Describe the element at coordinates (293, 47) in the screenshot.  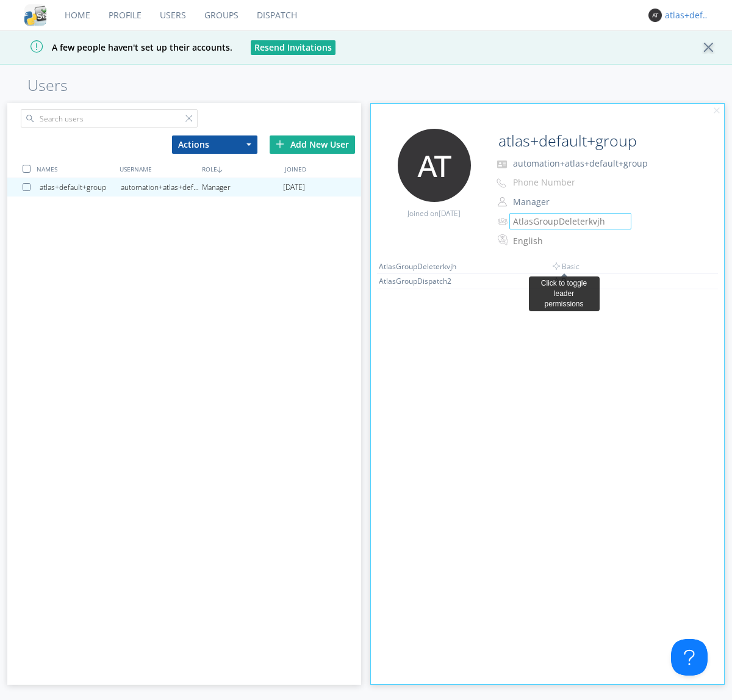
I see `button: Resend Invitations` at that location.